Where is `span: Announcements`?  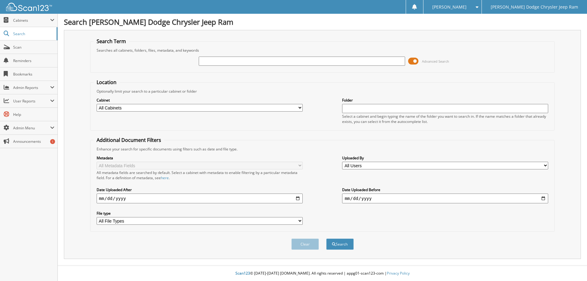 span: Announcements is located at coordinates (34, 141).